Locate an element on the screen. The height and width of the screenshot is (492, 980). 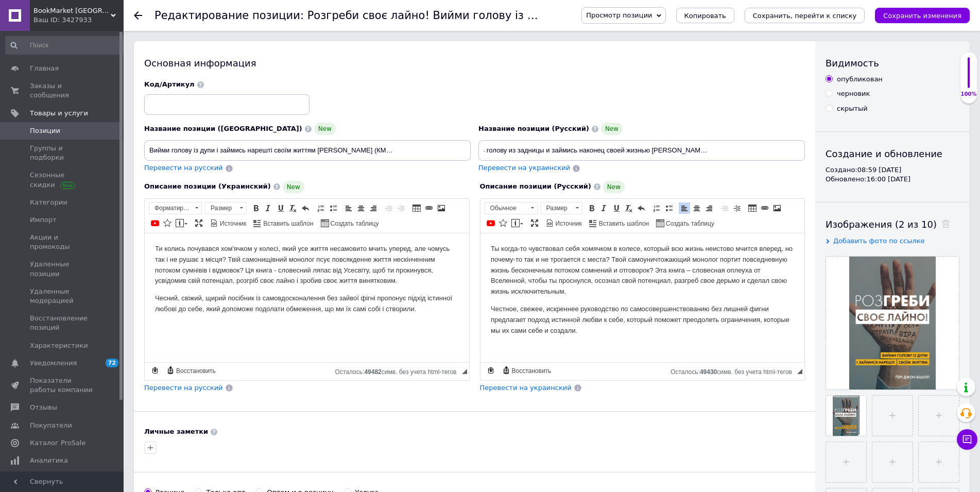
span: Описание позиции (Украинский) is located at coordinates (207, 186).